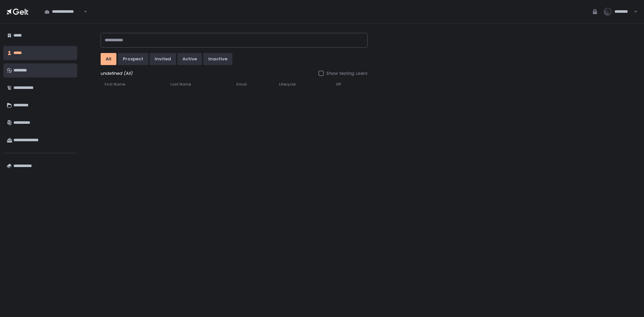 The width and height of the screenshot is (644, 317). What do you see at coordinates (163, 59) in the screenshot?
I see `button: invited` at bounding box center [163, 59].